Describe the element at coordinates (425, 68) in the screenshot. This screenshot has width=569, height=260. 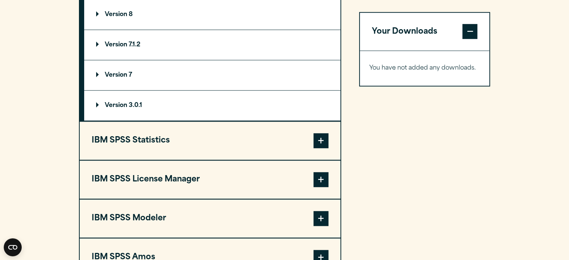
I see `p: You have not added any downloads.` at that location.